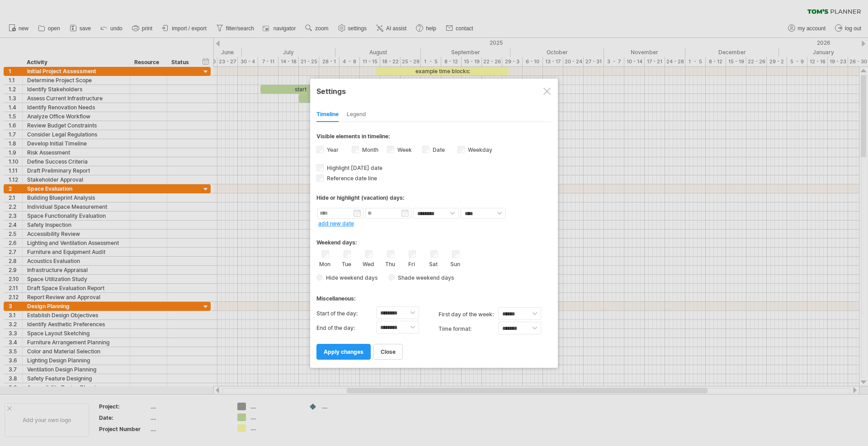 The image size is (868, 446). I want to click on a: apply changes, so click(344, 351).